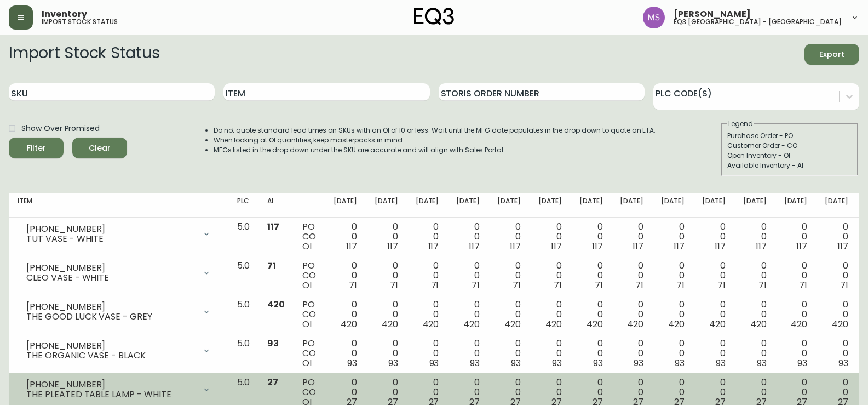  I want to click on button: Filter, so click(36, 148).